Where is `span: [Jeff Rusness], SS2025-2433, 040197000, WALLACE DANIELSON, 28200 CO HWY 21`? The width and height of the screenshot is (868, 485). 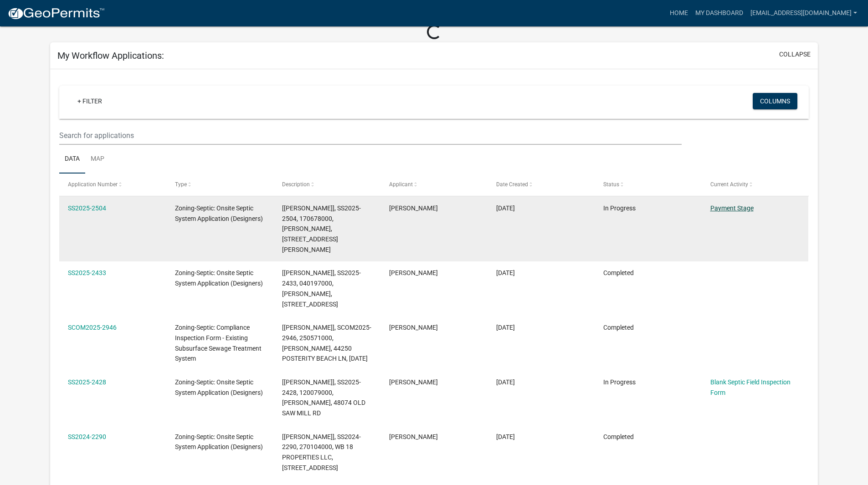
span: [Jeff Rusness], SS2025-2433, 040197000, WALLACE DANIELSON, 28200 CO HWY 21 is located at coordinates (321, 288).